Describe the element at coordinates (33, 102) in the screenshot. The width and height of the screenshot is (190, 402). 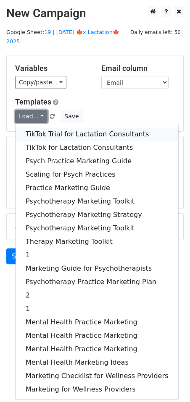
I see `a: Templates` at that location.